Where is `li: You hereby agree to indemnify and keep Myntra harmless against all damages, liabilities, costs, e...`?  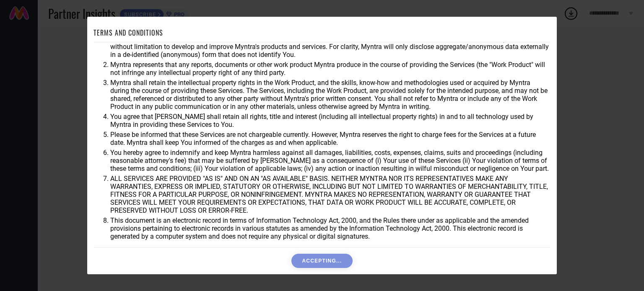 li: You hereby agree to indemnify and keep Myntra harmless against all damages, liabilities, costs, e... is located at coordinates (331, 160).